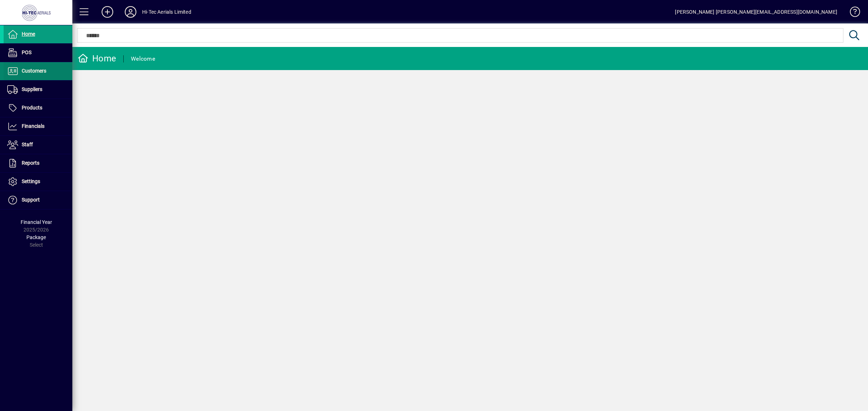 Image resolution: width=868 pixels, height=411 pixels. Describe the element at coordinates (107, 12) in the screenshot. I see `button: Add` at that location.